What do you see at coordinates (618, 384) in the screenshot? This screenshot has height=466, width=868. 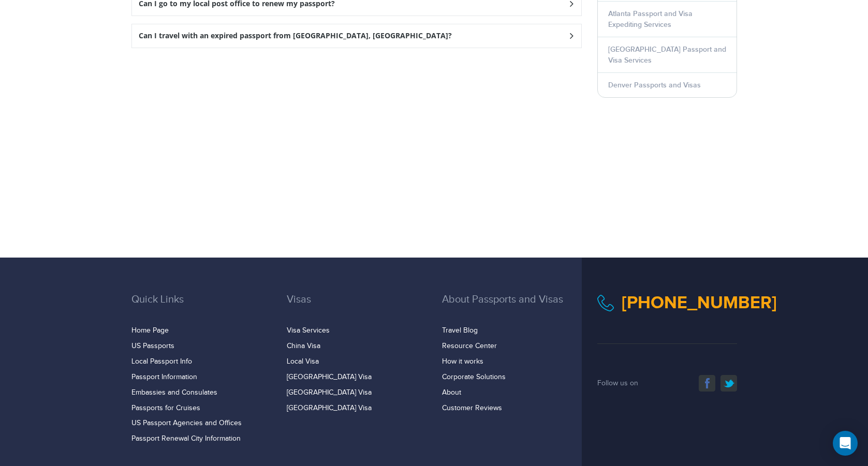 I see `span: Follow us on` at bounding box center [618, 384].